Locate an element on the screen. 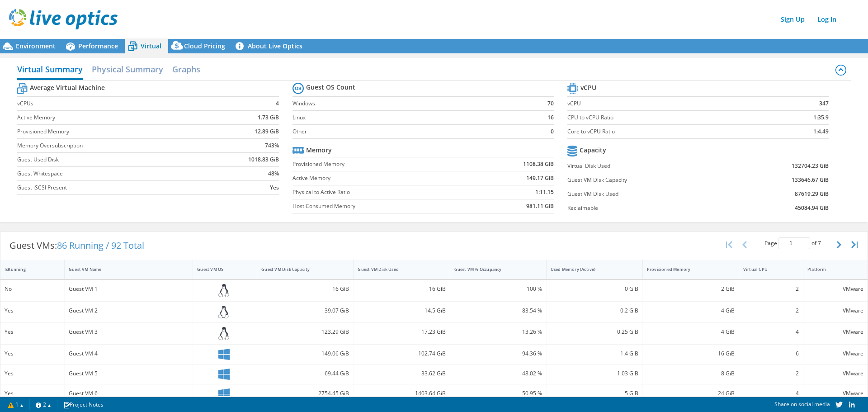 This screenshot has width=868, height=412. b: 133646.67 GiB is located at coordinates (810, 180).